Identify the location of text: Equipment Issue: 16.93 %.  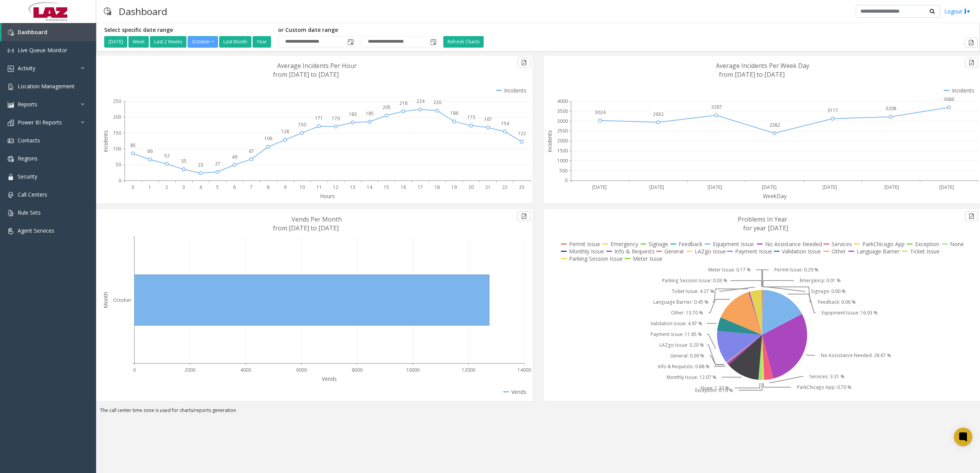
(850, 312).